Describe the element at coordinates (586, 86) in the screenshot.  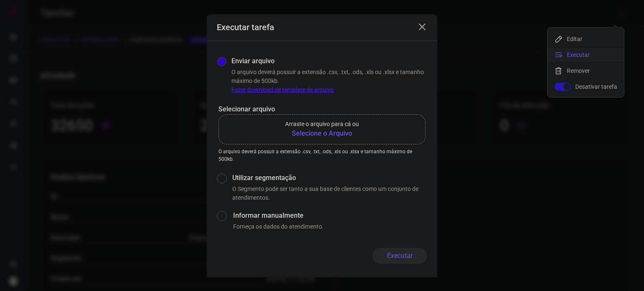
I see `li: Desativar tarefa` at that location.